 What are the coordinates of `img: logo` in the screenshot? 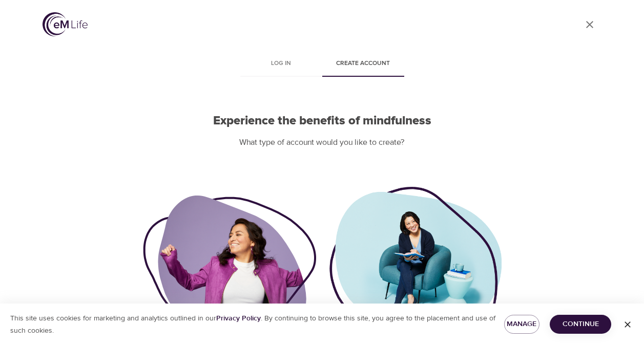 It's located at (65, 24).